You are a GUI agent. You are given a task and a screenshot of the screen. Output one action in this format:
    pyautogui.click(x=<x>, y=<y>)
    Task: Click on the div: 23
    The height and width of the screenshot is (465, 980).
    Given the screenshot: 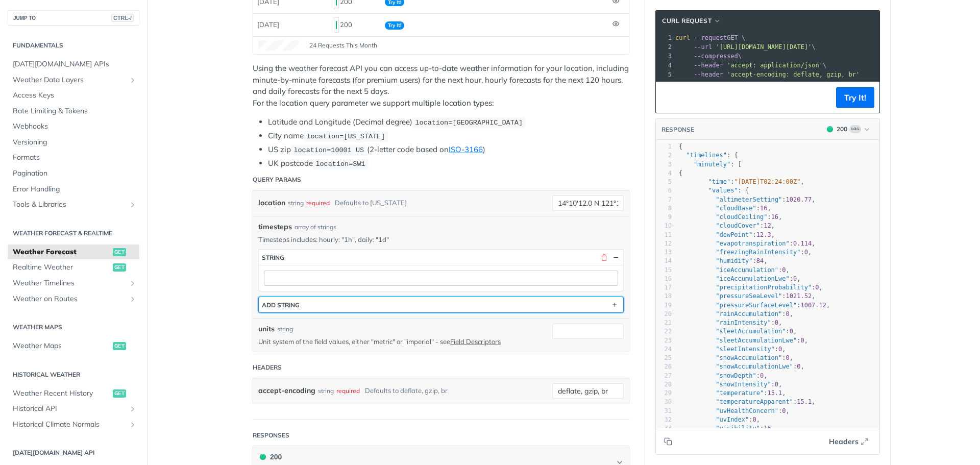 What is the action you would take?
    pyautogui.click(x=663, y=340)
    